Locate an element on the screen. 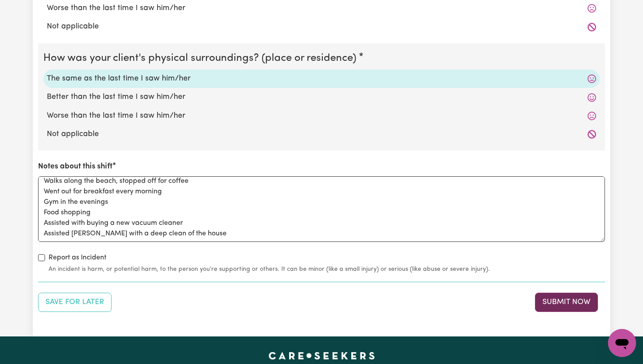 The width and height of the screenshot is (643, 364). legend: How was your client's physical surroundings? (place or residence) is located at coordinates (202, 58).